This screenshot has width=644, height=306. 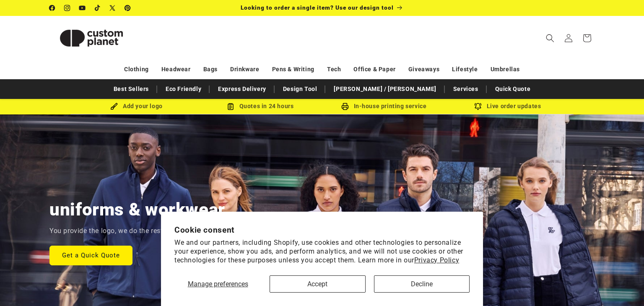 What do you see at coordinates (508, 106) in the screenshot?
I see `div: Live order updates` at bounding box center [508, 106].